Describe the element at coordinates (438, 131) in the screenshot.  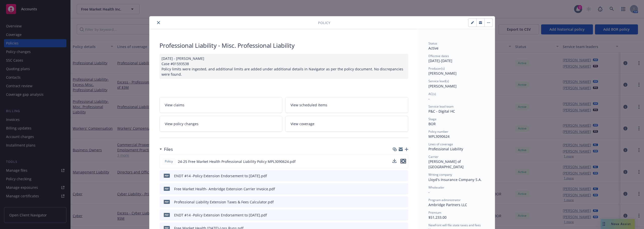
I see `span: Policy number` at that location.